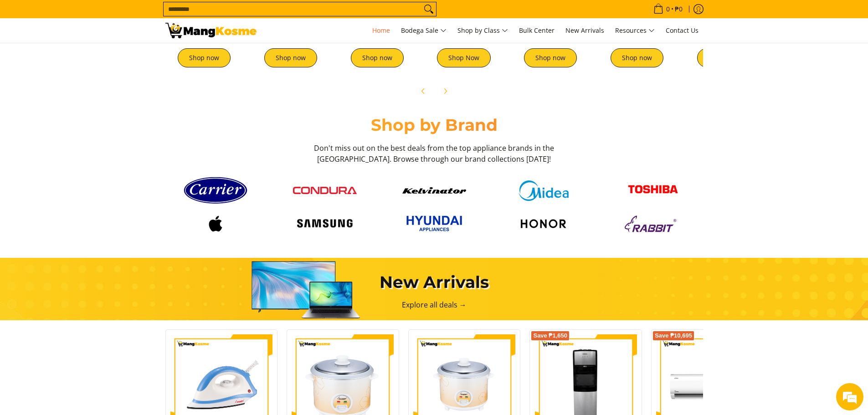  I want to click on img: Kelvinator button 9a26f67e caed 448c 806d e01e406ddbdc, so click(434, 190).